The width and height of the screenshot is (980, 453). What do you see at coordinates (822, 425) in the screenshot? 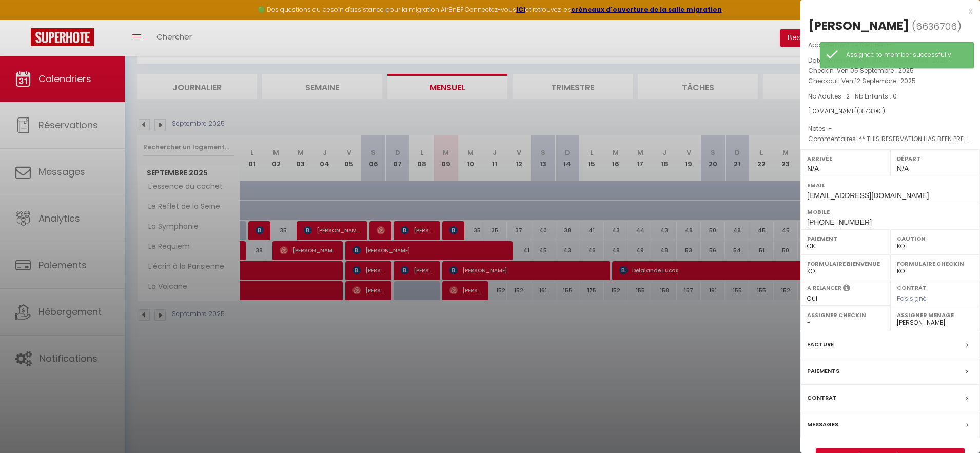
I see `label: Messages` at bounding box center [822, 425].